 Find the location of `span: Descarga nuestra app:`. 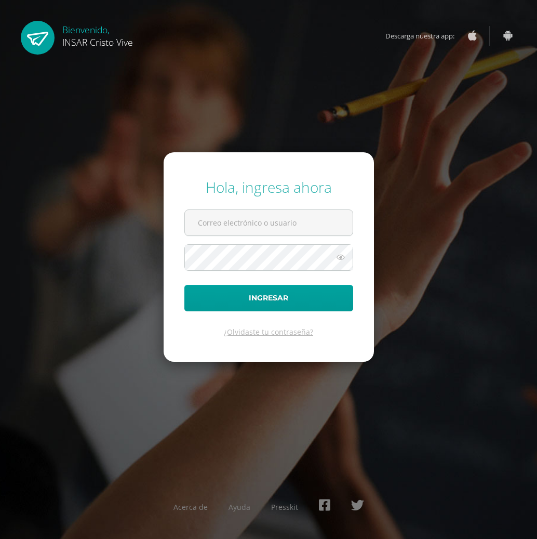

span: Descarga nuestra app: is located at coordinates (425, 36).